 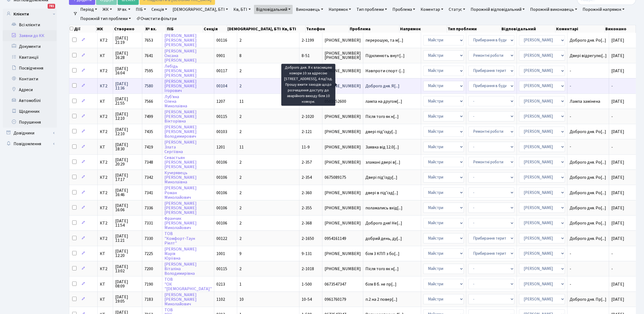 What do you see at coordinates (185, 29) in the screenshot?
I see `th: ПІБ` at bounding box center [185, 29].